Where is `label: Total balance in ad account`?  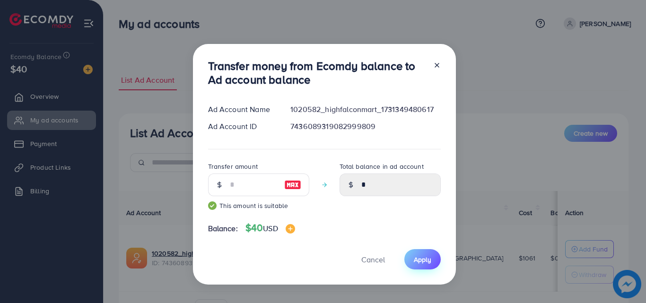
label: Total balance in ad account is located at coordinates (382, 166).